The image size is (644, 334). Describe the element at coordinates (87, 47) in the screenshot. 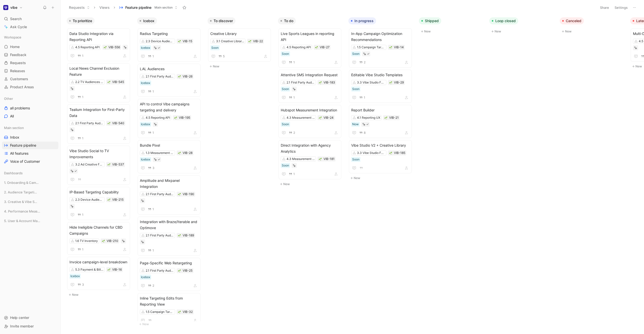

I see `div: 4.5 Reporting API` at that location.